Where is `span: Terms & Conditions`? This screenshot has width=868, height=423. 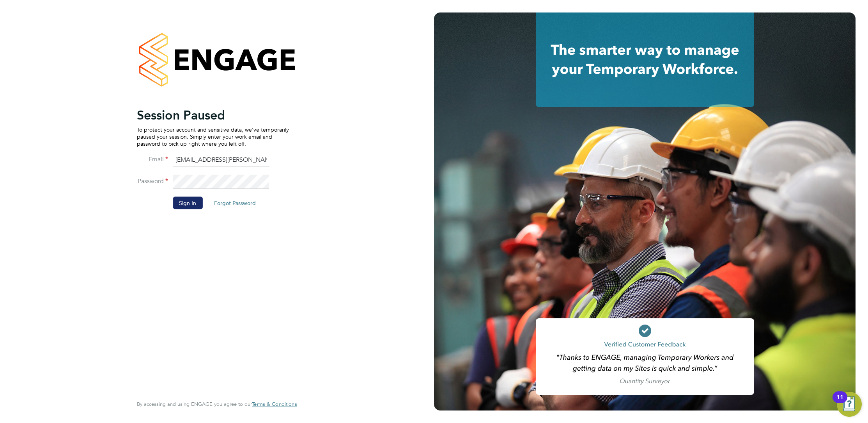
span: Terms & Conditions is located at coordinates (274, 404).